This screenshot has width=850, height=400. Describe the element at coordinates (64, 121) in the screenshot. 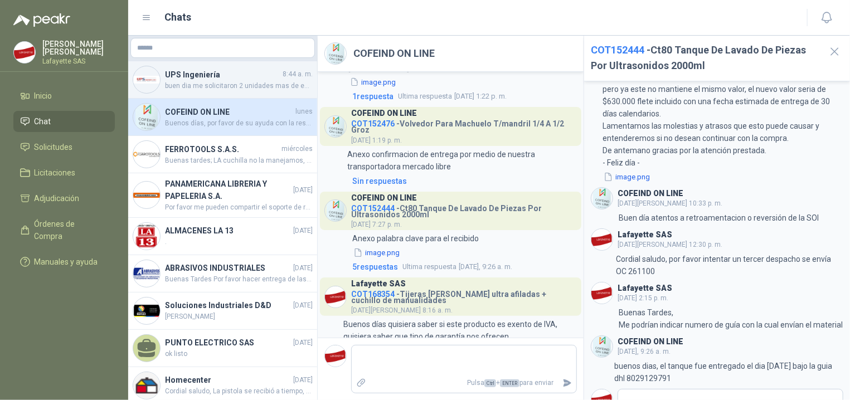

I see `a: Chat` at that location.